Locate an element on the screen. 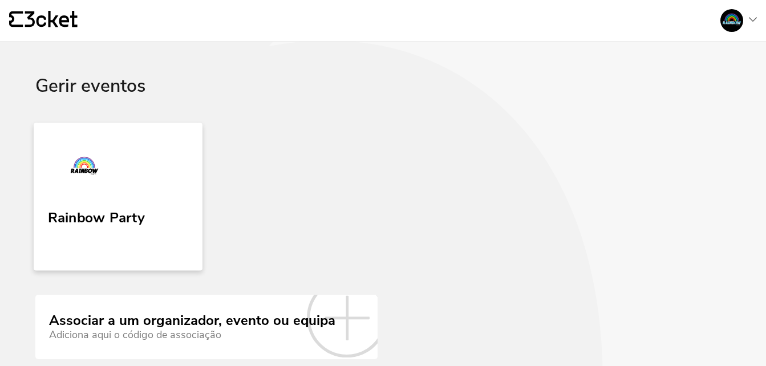  img: Rainbow Party is located at coordinates (86, 168).